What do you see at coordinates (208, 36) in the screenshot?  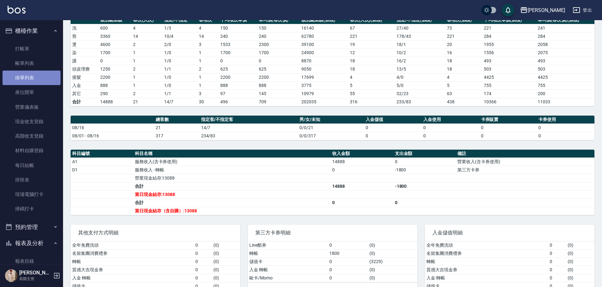 I see `td: 14` at bounding box center [208, 36].